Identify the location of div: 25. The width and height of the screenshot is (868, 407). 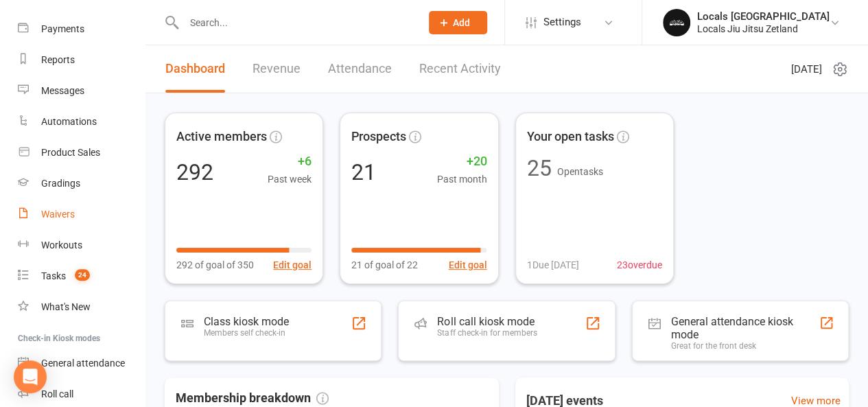
(540, 168).